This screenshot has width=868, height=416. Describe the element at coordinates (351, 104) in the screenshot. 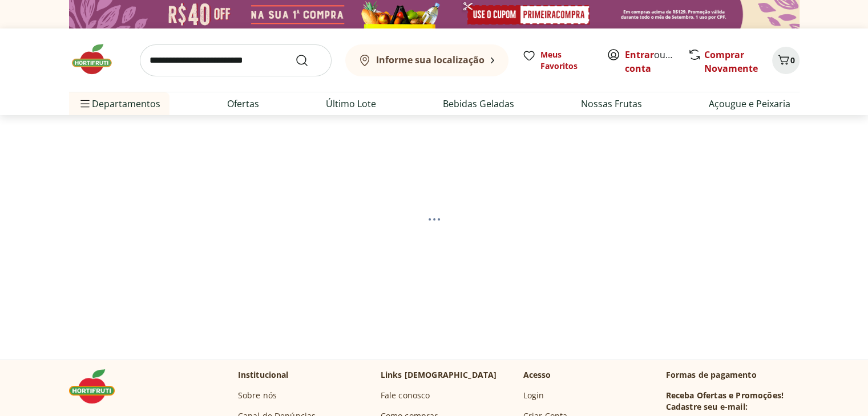

I see `a: Último Lote` at that location.